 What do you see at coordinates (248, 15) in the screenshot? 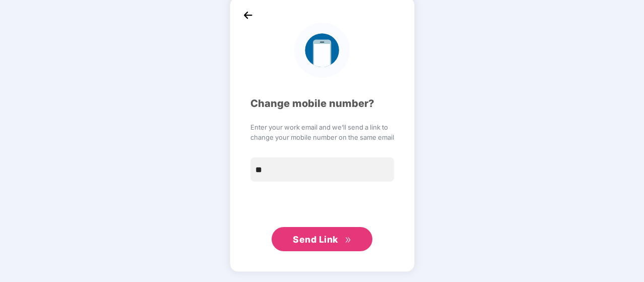
I see `img: back_icon` at bounding box center [248, 15].